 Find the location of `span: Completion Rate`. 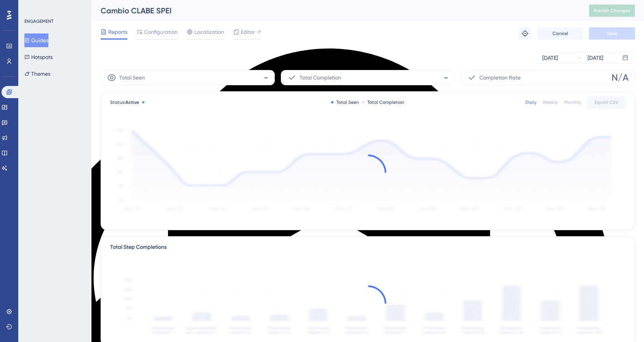

span: Completion Rate is located at coordinates (500, 78).